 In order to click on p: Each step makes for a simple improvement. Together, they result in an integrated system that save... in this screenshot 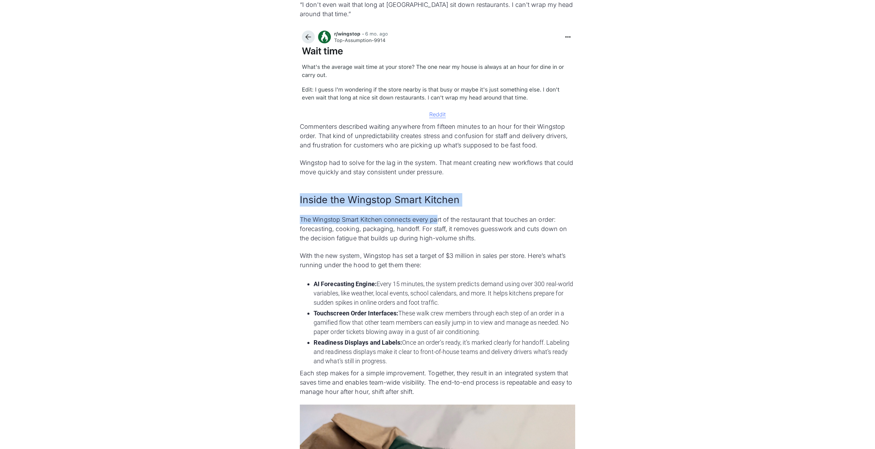, I will do `click(437, 382)`.